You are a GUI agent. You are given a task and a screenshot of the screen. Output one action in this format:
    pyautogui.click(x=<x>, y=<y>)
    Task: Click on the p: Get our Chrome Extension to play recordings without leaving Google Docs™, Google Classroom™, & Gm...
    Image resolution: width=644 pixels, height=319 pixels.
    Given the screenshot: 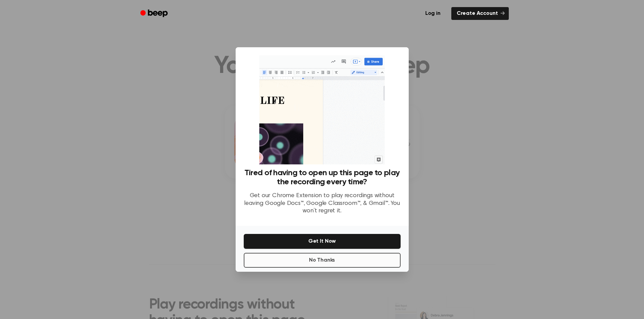 What is the action you would take?
    pyautogui.click(x=322, y=204)
    